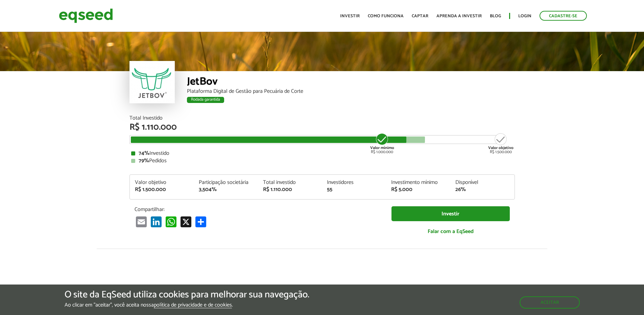  Describe the element at coordinates (144, 153) in the screenshot. I see `strong: 74%` at that location.